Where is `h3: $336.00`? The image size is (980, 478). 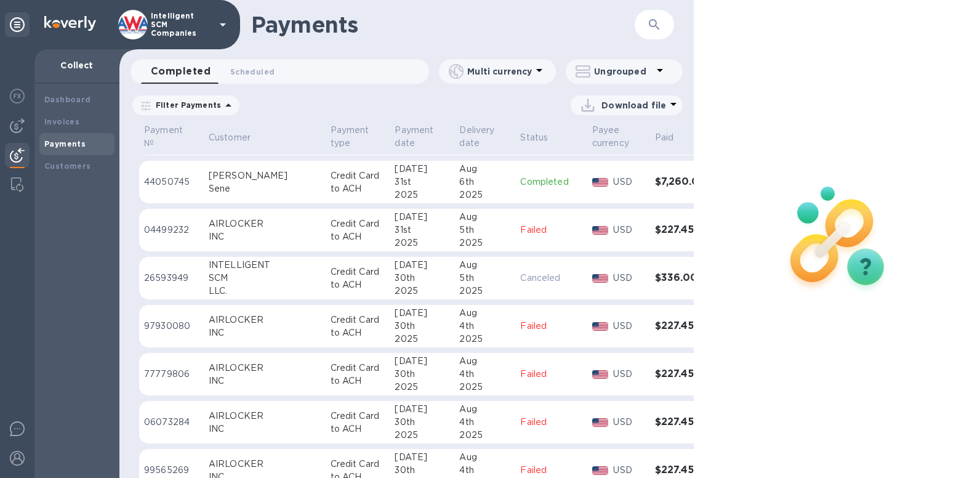
h3: $336.00 is located at coordinates (683, 278).